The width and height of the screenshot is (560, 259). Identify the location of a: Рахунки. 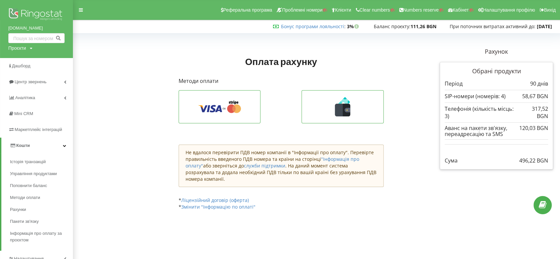
(41, 210).